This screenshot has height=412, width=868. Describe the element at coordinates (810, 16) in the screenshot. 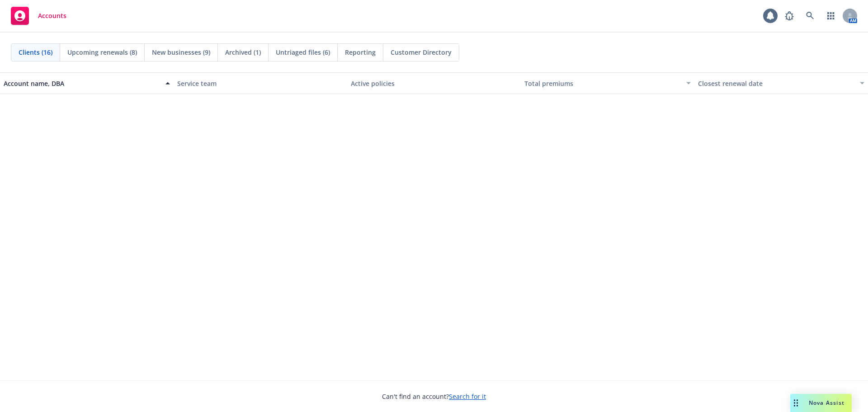

I see `a: Search` at that location.